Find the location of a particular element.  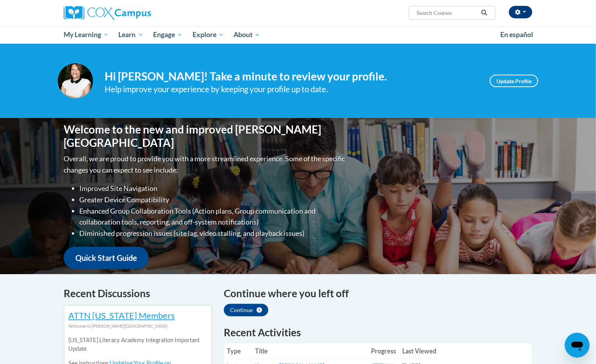

th: Progress is located at coordinates (384, 351).